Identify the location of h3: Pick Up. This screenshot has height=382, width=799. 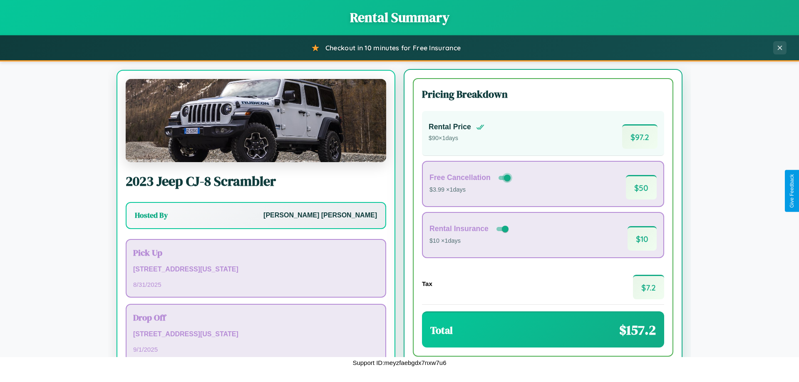
(256, 253).